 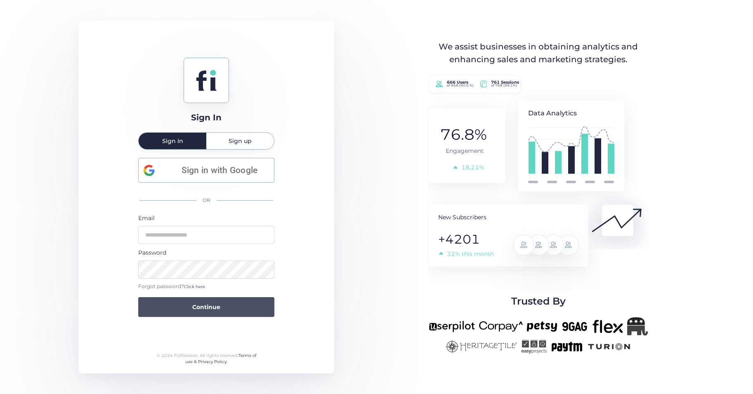 What do you see at coordinates (206, 200) in the screenshot?
I see `div: OR` at bounding box center [206, 200].